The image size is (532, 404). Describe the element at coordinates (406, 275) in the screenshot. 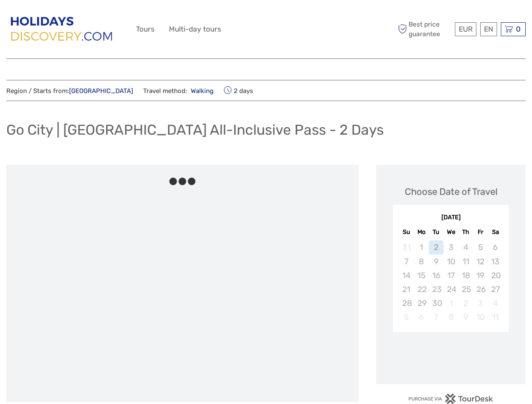

I see `div: Not available Sunday, September 14th, 2025` at that location.